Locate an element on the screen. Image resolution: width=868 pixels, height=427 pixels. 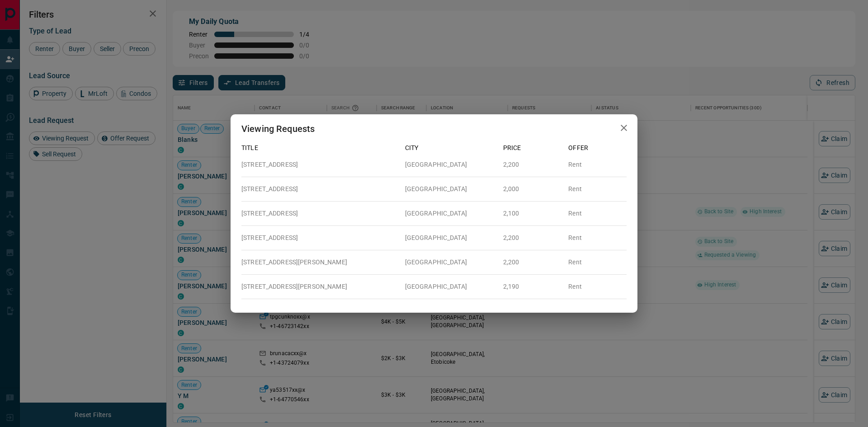
p: Title is located at coordinates (320, 148).